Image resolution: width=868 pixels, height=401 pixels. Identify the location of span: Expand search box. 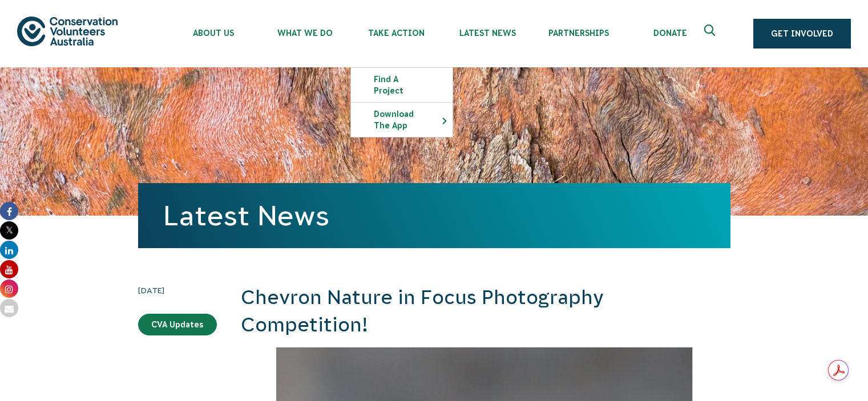
(711, 33).